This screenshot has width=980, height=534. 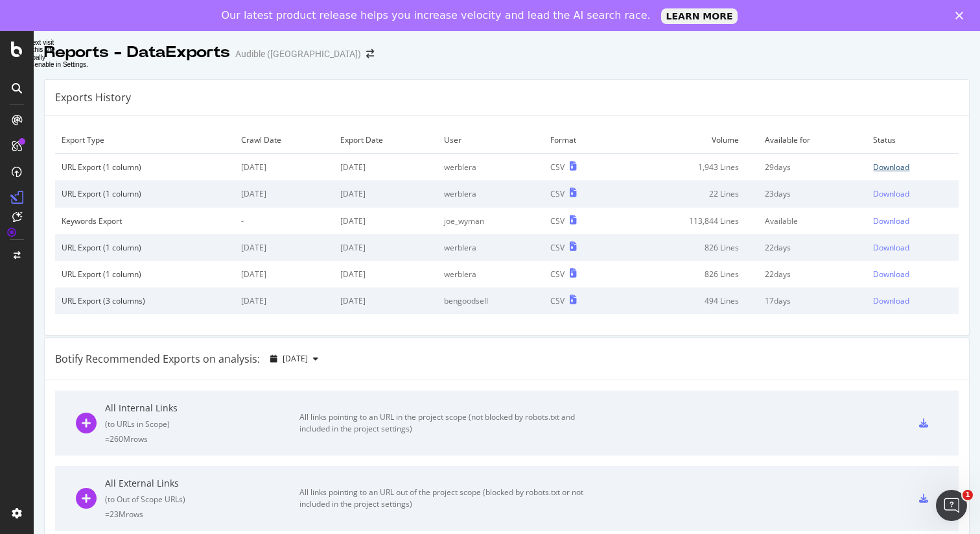 What do you see at coordinates (812, 300) in the screenshot?
I see `td: 17 days` at bounding box center [812, 300].